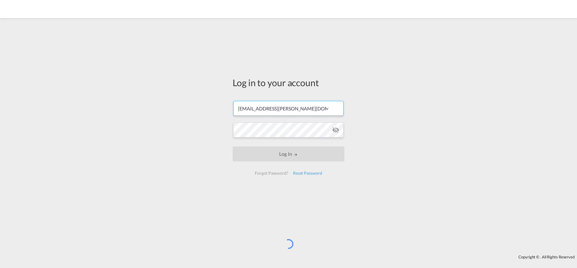 This screenshot has height=268, width=577. What do you see at coordinates (271, 173) in the screenshot?
I see `div: Forgot Password?` at bounding box center [271, 173].